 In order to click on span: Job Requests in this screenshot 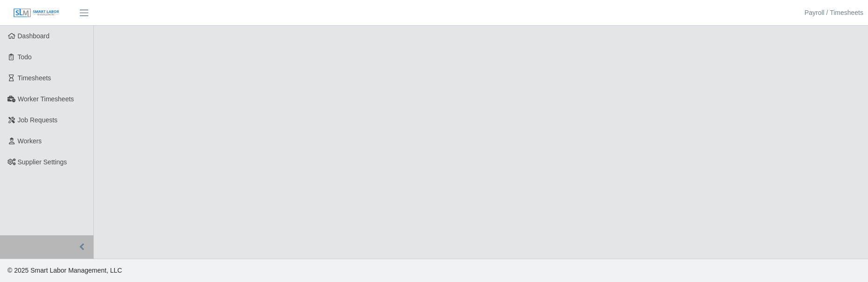, I will do `click(38, 120)`.